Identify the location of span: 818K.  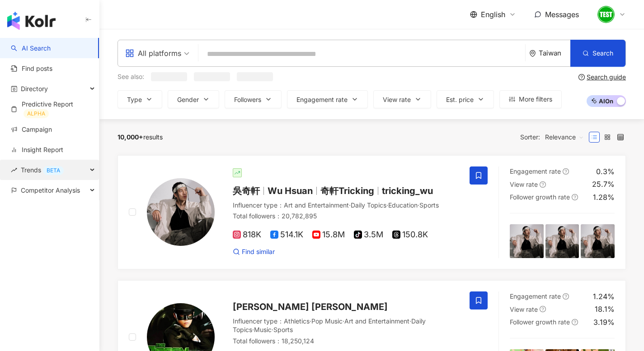
(247, 235).